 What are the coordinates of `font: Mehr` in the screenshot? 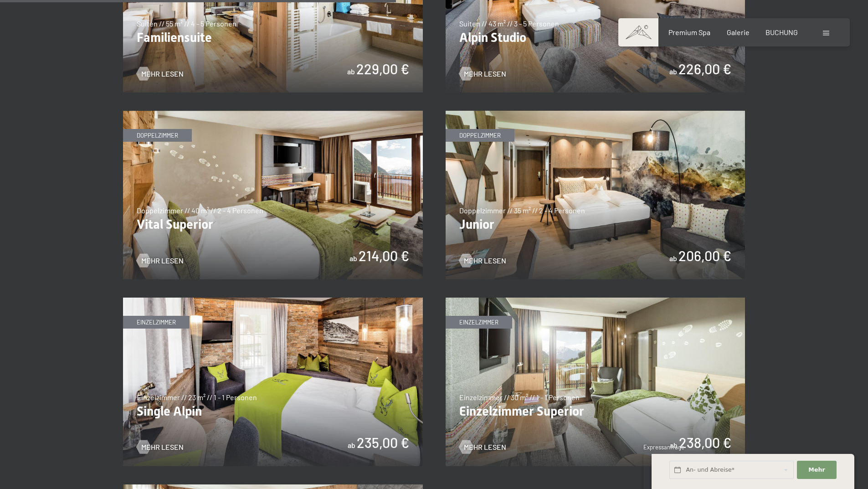 It's located at (816, 469).